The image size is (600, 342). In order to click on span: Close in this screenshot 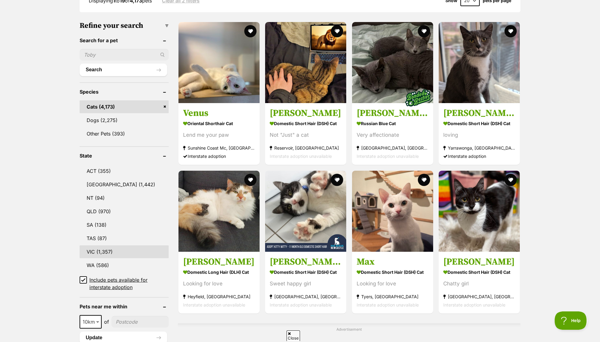, I will do `click(293, 336)`.